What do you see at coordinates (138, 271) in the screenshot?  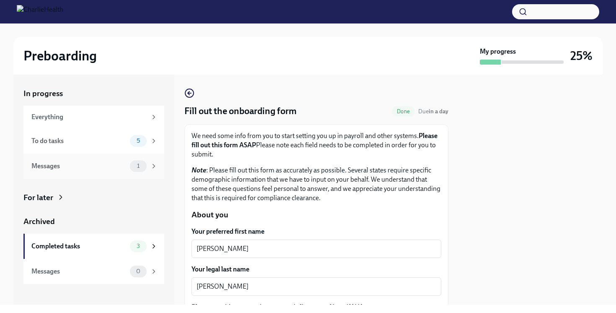 I see `span: 0` at bounding box center [138, 271].